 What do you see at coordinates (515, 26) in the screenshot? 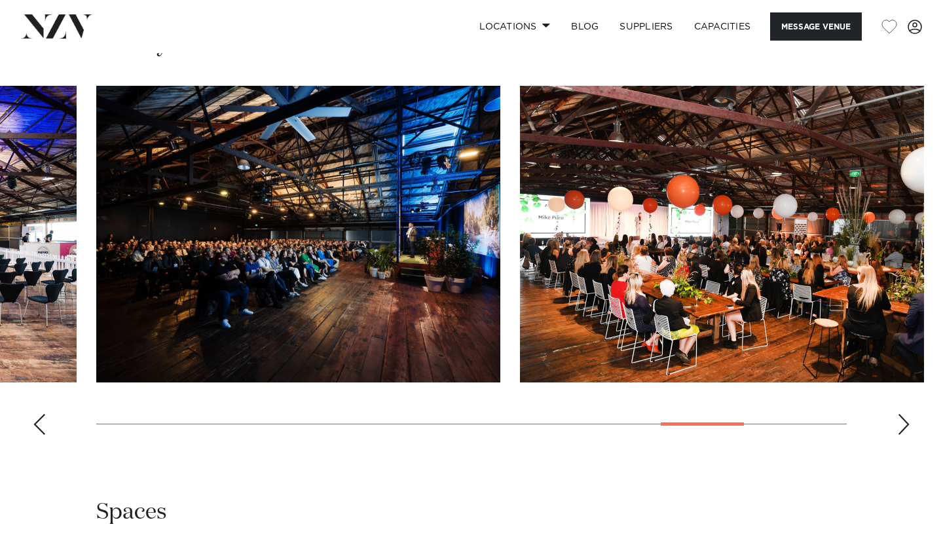
I see `a: Locations` at bounding box center [515, 26].